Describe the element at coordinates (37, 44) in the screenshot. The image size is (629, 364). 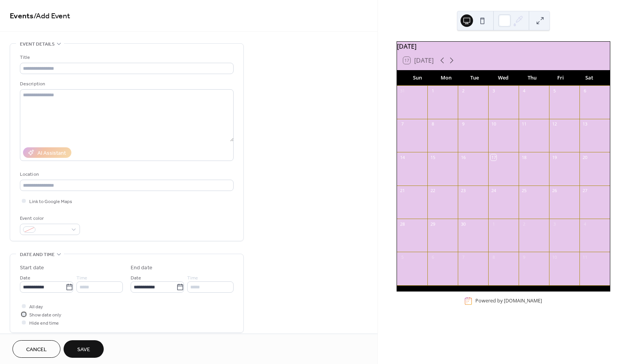
I see `span: Event details` at that location.